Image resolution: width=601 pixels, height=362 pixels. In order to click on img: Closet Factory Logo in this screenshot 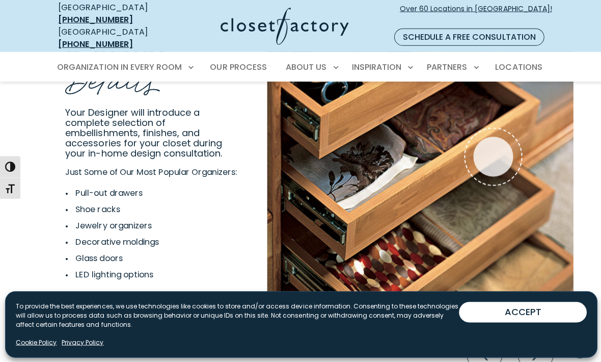, I will do `click(284, 26)`.